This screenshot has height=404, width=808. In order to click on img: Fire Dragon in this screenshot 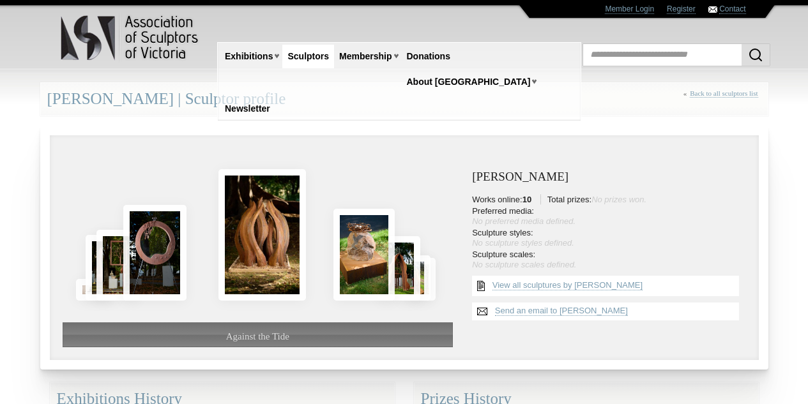, I will do `click(101, 268)`.